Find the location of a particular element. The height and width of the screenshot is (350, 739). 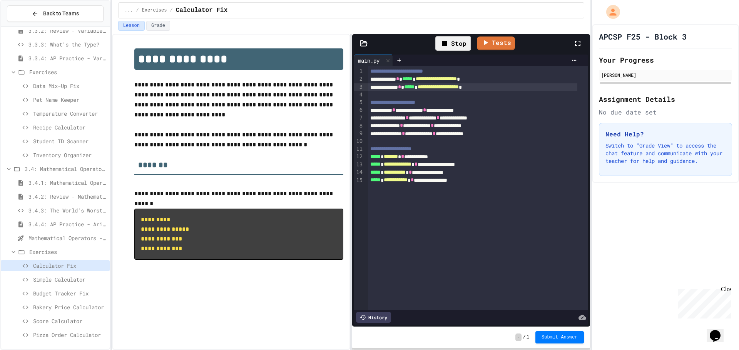

button: Back to Teams is located at coordinates (55, 13).